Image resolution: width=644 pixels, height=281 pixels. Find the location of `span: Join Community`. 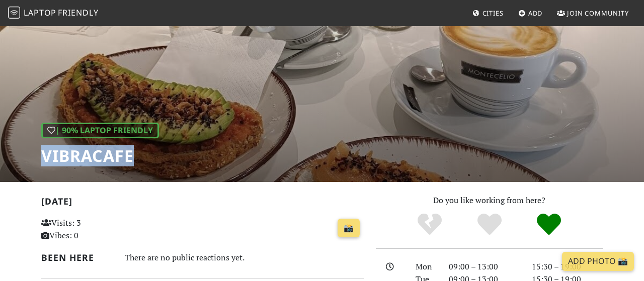

span: Join Community is located at coordinates (598, 13).